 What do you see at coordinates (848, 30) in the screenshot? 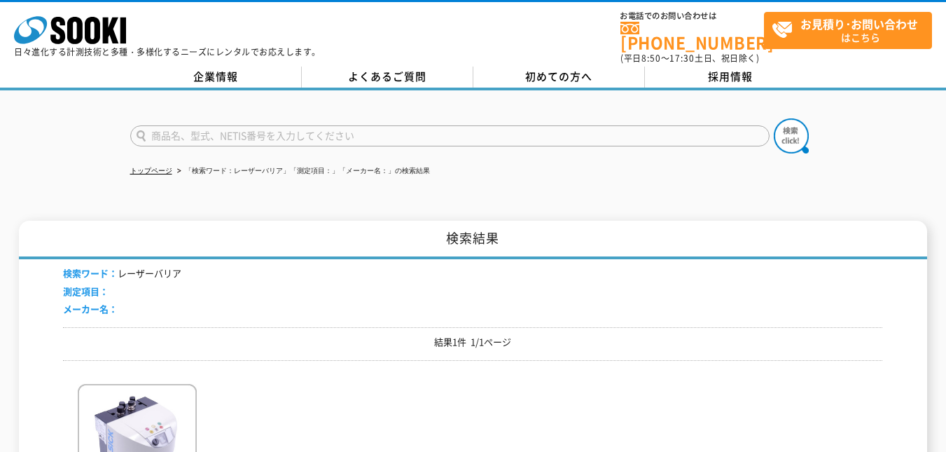
I see `a: お見積り･お問い合わせはこちら` at bounding box center [848, 30].